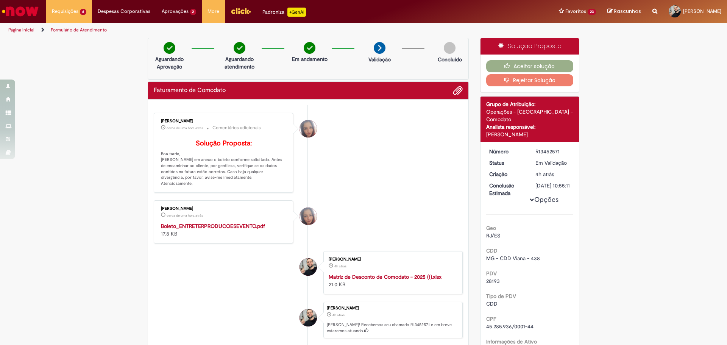 The image size is (727, 345). Describe the element at coordinates (239, 63) in the screenshot. I see `p: Aguardando atendimento` at that location.